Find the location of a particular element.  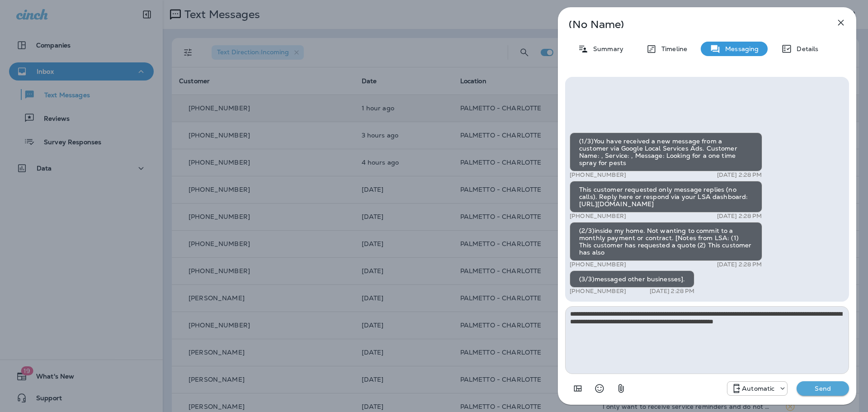

div: (3/3)messaged other businesses]. is located at coordinates (632, 279).